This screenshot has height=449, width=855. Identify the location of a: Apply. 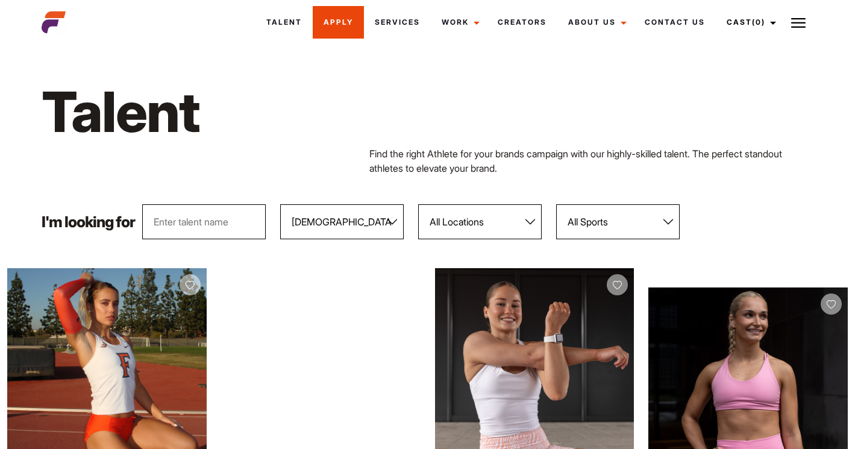
(338, 22).